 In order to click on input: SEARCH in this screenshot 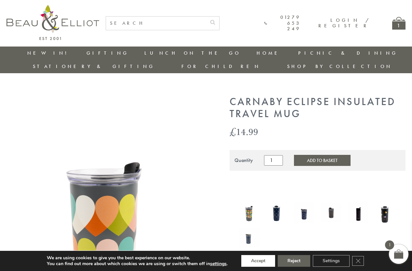, I will do `click(156, 23)`.